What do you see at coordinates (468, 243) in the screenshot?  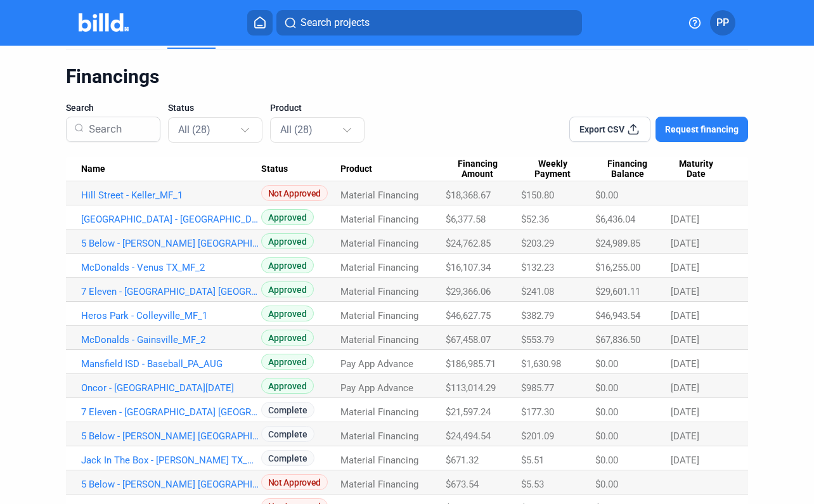 I see `span: $24,762.85` at bounding box center [468, 243].